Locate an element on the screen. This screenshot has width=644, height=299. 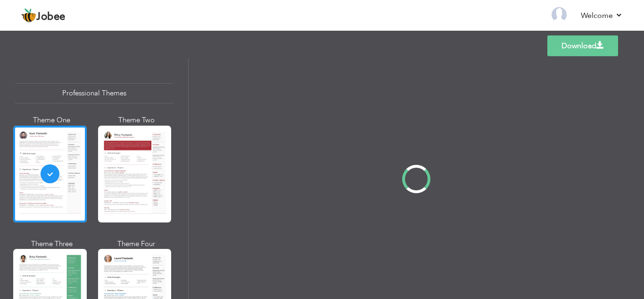
a: Welcome is located at coordinates (602, 16).